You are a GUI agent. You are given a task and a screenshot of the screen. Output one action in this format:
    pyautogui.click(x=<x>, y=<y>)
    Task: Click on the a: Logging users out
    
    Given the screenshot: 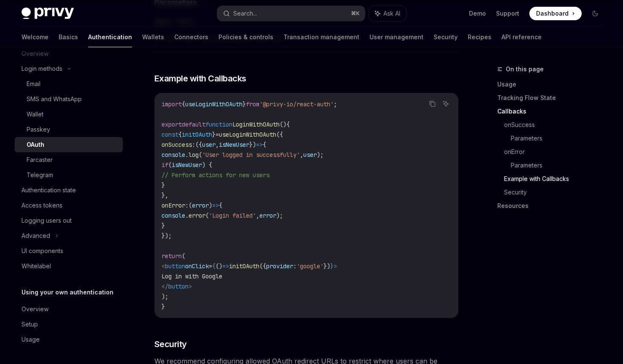 What is the action you would take?
    pyautogui.click(x=69, y=221)
    